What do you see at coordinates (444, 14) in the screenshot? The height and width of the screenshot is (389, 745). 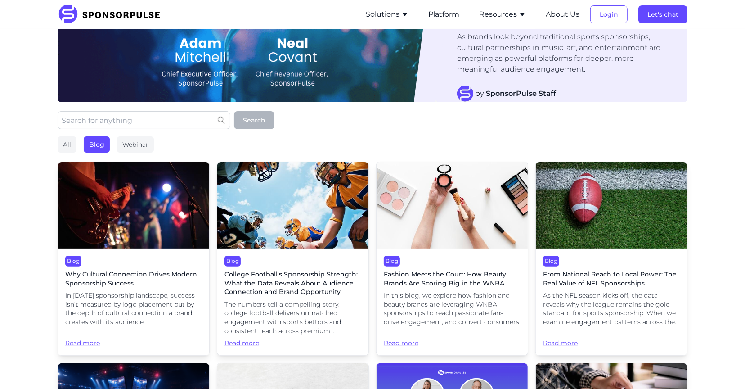 I see `button: Platform` at bounding box center [444, 14].